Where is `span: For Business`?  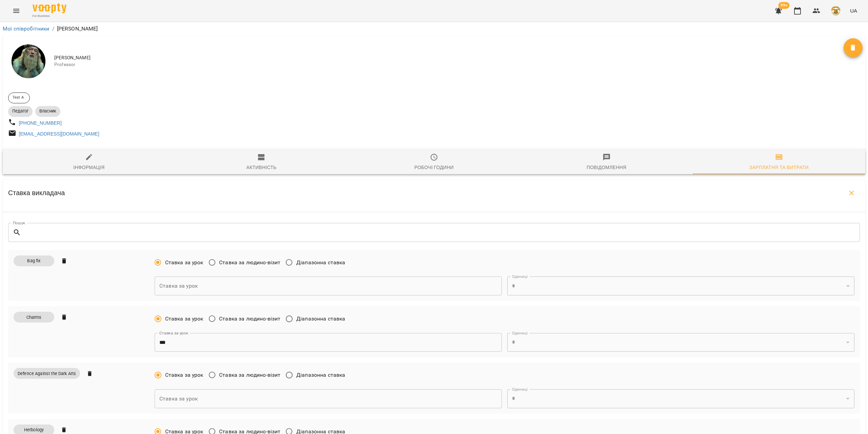 span: For Business is located at coordinates (49, 16).